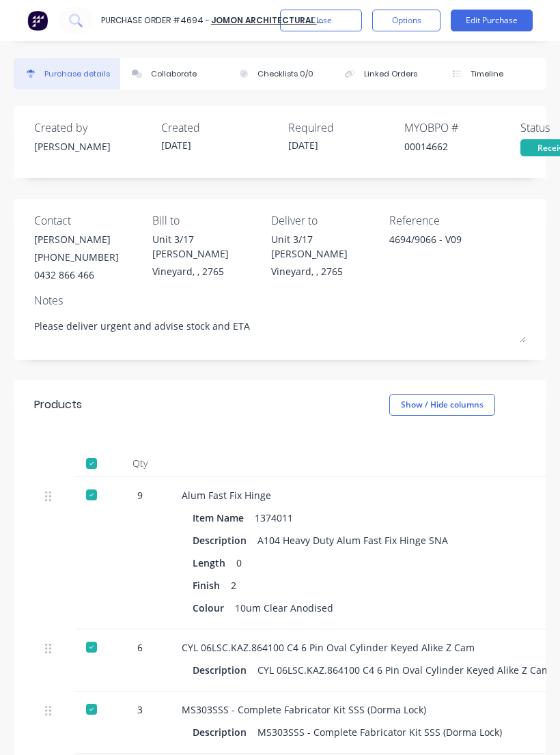  I want to click on div: Colour, so click(214, 608).